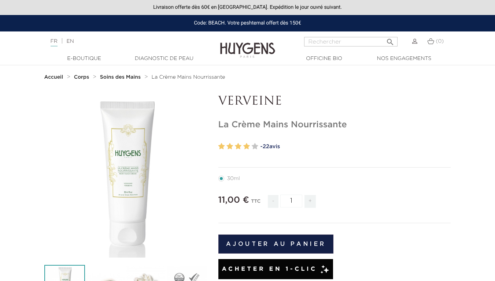 The height and width of the screenshot is (281, 495). I want to click on a: Corps, so click(82, 77).